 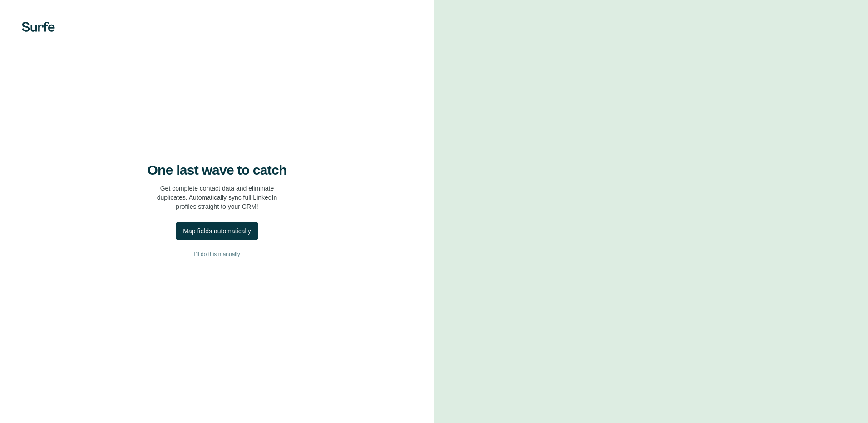 What do you see at coordinates (217, 198) in the screenshot?
I see `p: Get complete contact data and eliminate duplicates. Automatically sync full LinkedIn profiles str...` at bounding box center [217, 198].